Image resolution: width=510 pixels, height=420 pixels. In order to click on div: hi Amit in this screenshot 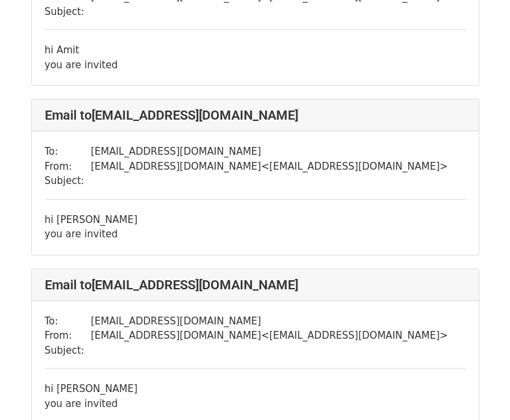, I will do `click(255, 57)`.